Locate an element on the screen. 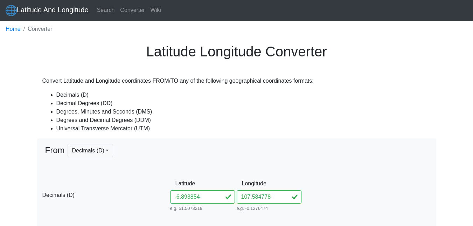  a: Converter is located at coordinates (132, 10).